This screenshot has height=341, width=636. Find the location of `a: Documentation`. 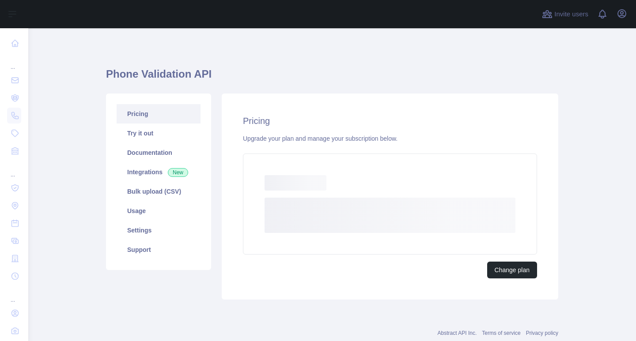

a: Documentation is located at coordinates (159, 153).